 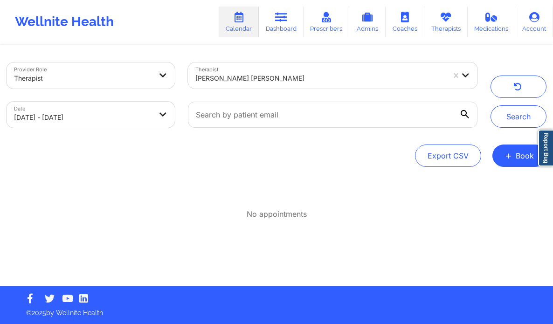 What do you see at coordinates (83, 78) in the screenshot?
I see `div: Therapist` at bounding box center [83, 78].